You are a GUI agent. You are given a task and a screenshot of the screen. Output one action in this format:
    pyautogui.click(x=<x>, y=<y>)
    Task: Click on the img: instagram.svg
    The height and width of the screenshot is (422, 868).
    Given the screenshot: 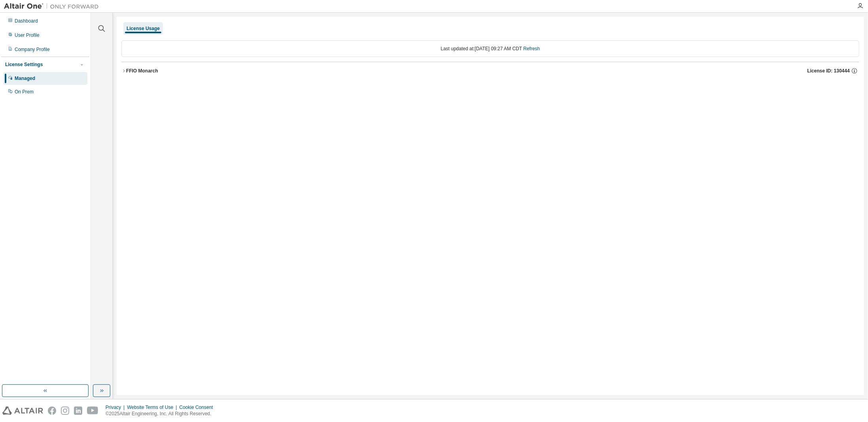 What is the action you would take?
    pyautogui.click(x=65, y=410)
    